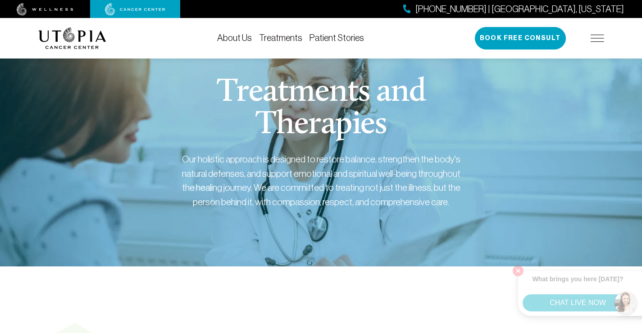 The height and width of the screenshot is (333, 642). I want to click on h1: Treatments and Therapies, so click(321, 109).